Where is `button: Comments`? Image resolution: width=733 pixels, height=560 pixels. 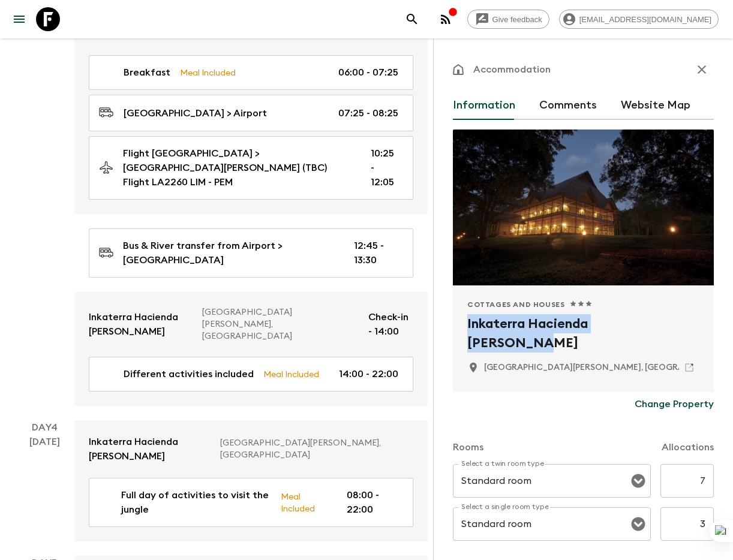
button: Comments is located at coordinates (568, 105).